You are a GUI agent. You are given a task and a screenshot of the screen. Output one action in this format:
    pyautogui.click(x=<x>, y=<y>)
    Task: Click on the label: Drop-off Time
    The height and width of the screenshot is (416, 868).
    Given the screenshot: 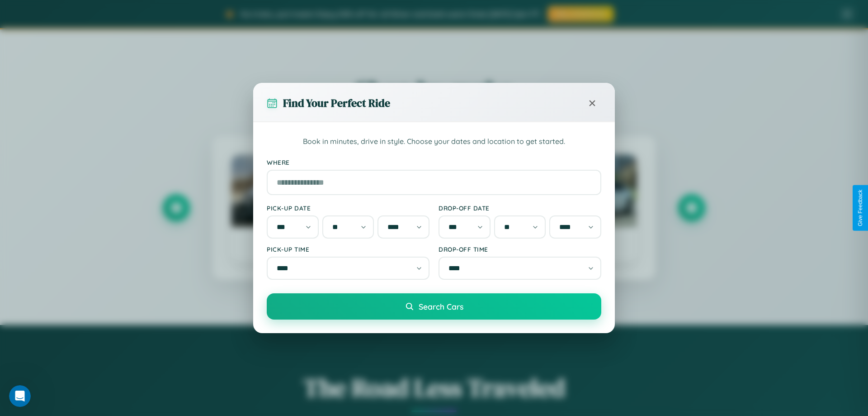 What is the action you would take?
    pyautogui.click(x=520, y=249)
    